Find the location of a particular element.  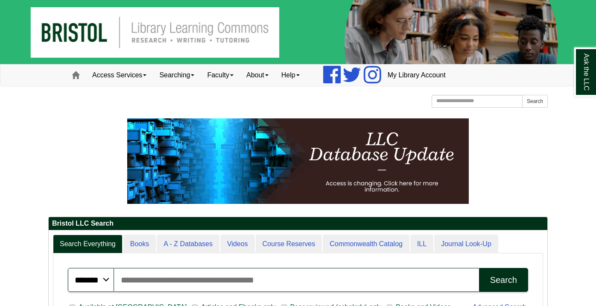

img: HTML tutorial is located at coordinates (298, 161).